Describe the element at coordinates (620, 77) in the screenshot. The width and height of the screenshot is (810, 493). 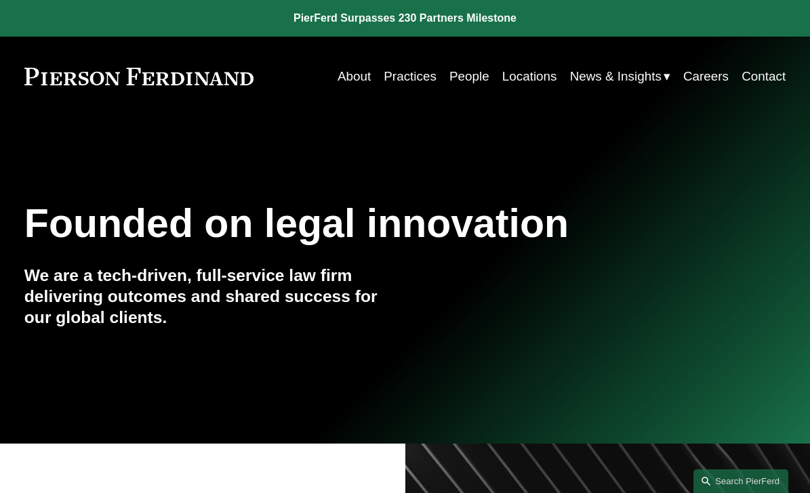
I see `a: folder dropdown` at that location.